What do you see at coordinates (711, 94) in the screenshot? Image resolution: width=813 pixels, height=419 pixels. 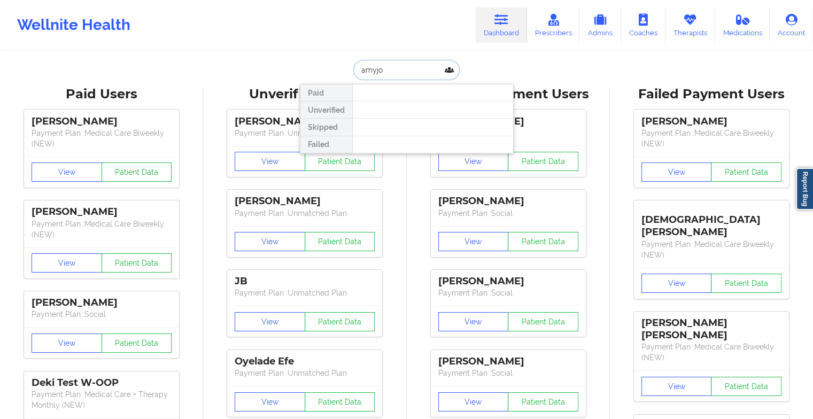 I see `div: Failed Payment Users` at bounding box center [711, 94].